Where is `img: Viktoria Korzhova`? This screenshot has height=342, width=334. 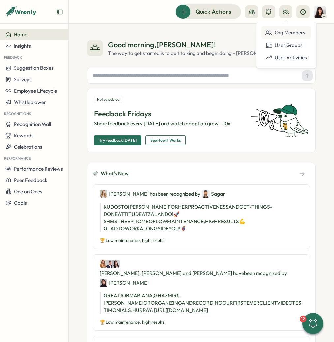 img: Viktoria Korzhova is located at coordinates (104, 283).